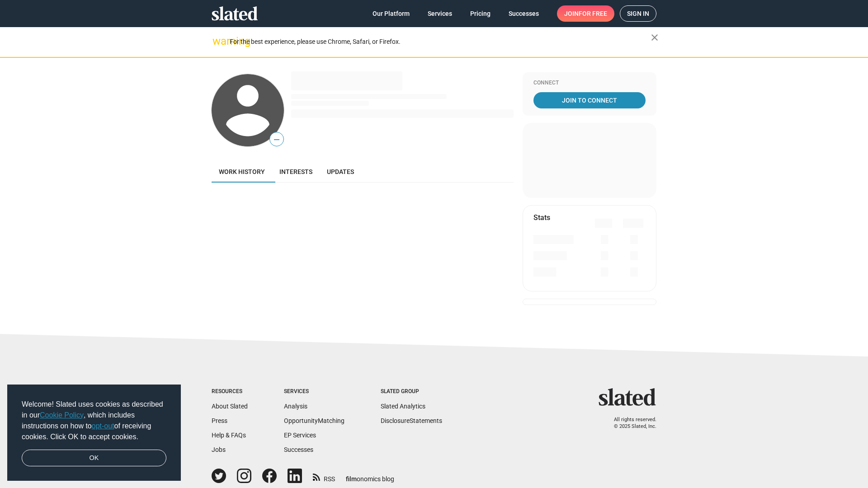 This screenshot has width=868, height=488. What do you see at coordinates (585, 14) in the screenshot?
I see `span: Join` at bounding box center [585, 14].